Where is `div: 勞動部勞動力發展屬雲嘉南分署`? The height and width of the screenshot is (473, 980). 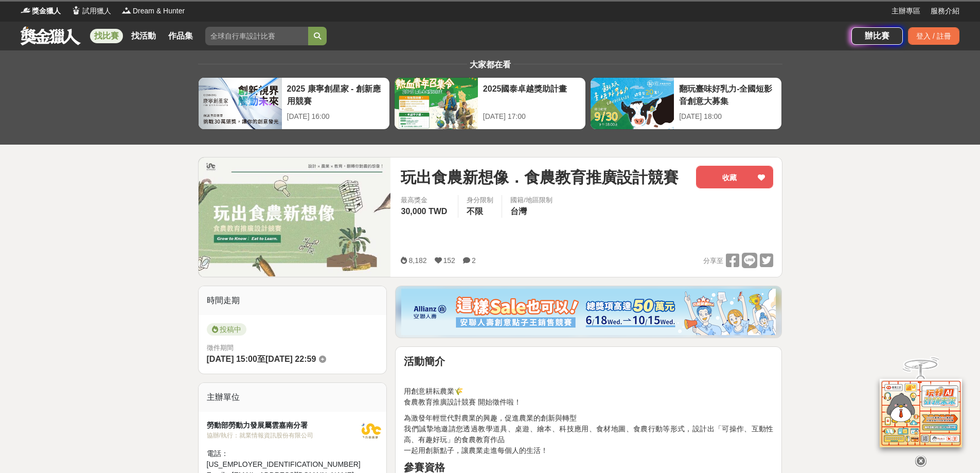 div: 勞動部勞動力發展屬雲嘉南分署 is located at coordinates (284, 425).